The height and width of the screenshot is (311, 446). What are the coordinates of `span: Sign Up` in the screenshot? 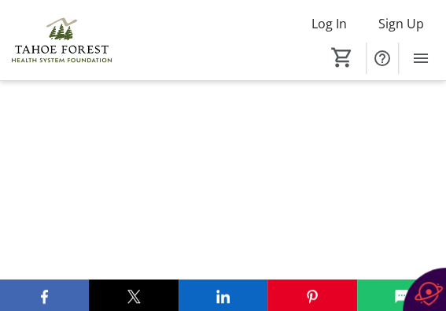 It's located at (402, 24).